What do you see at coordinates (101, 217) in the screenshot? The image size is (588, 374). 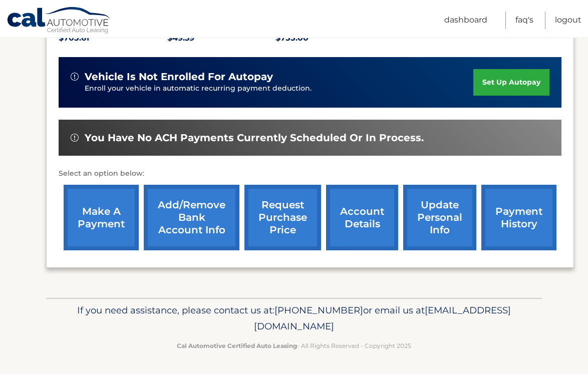 I see `a: make a payment` at bounding box center [101, 217].